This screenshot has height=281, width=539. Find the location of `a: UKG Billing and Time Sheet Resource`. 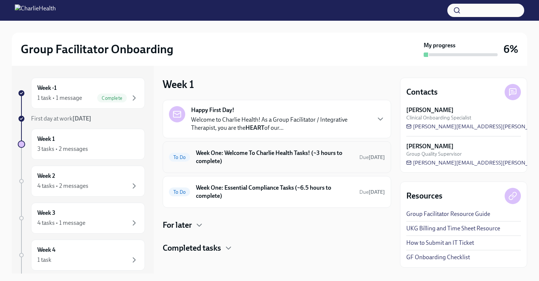

a: UKG Billing and Time Sheet Resource is located at coordinates (454, 229).